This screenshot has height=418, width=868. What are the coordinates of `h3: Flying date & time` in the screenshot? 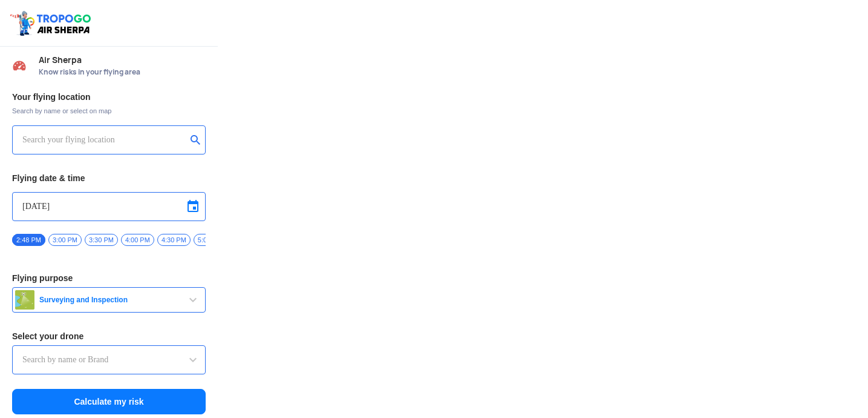 It's located at (109, 178).